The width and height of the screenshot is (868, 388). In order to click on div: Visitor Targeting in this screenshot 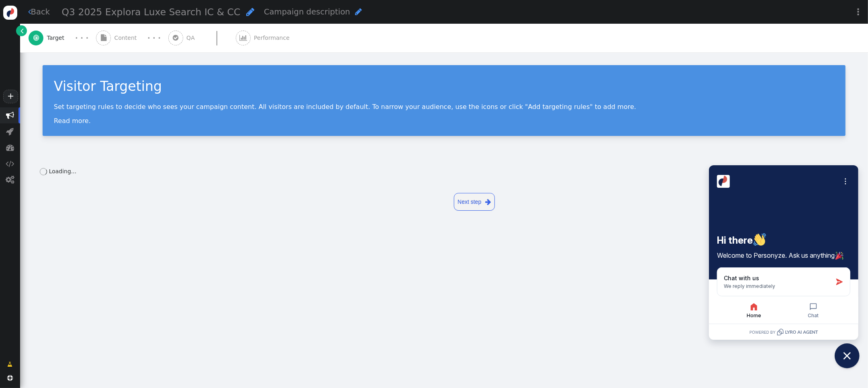, I will do `click(444, 86)`.